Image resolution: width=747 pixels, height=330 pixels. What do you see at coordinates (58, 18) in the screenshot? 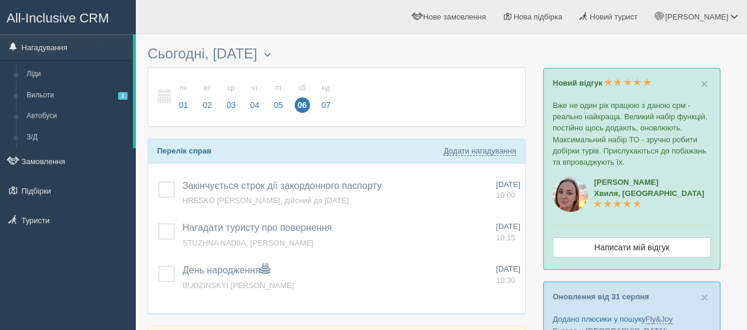
I see `span: All-Inclusive CRM` at bounding box center [58, 18].